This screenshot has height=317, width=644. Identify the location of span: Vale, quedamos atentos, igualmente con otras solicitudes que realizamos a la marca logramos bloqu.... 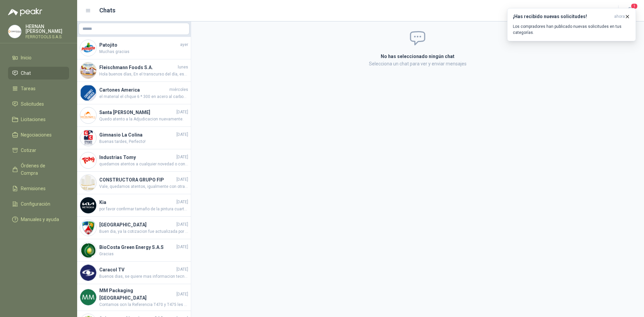
(143, 186).